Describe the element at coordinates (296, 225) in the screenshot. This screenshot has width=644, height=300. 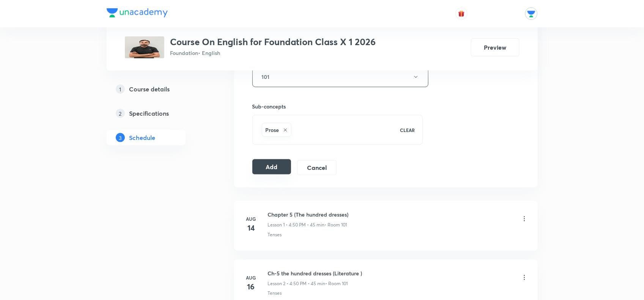
I see `p: Lesson 1 • 4:50 PM • 45 min` at that location.